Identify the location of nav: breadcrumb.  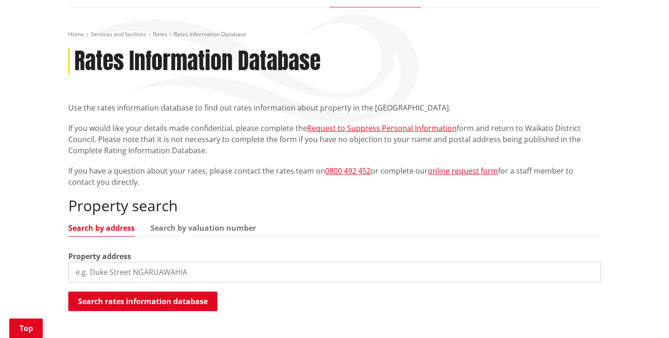
(334, 34).